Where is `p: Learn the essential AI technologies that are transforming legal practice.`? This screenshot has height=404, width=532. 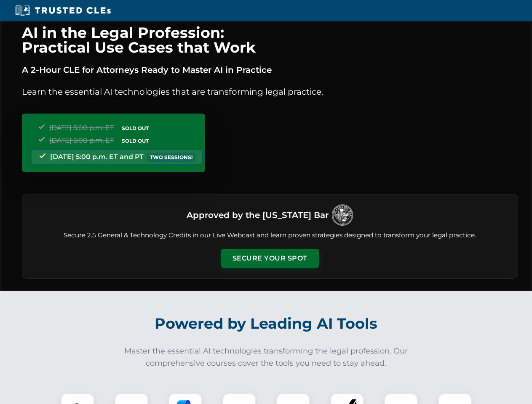
p: Learn the essential AI technologies that are transforming legal practice. is located at coordinates (270, 92).